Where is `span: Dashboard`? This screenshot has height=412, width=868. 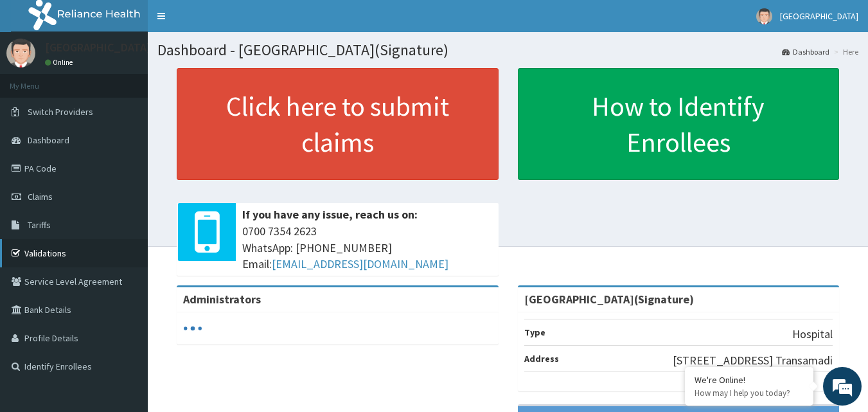
span: Dashboard is located at coordinates (48, 140).